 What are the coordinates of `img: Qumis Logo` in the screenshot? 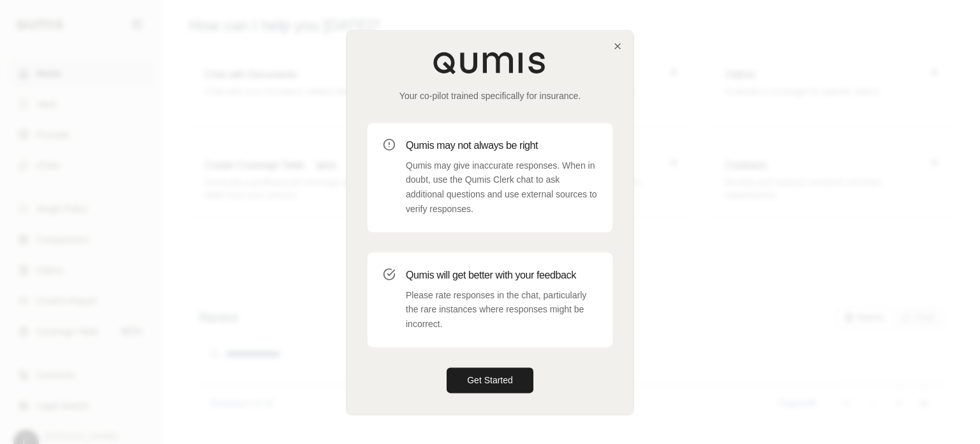 It's located at (490, 63).